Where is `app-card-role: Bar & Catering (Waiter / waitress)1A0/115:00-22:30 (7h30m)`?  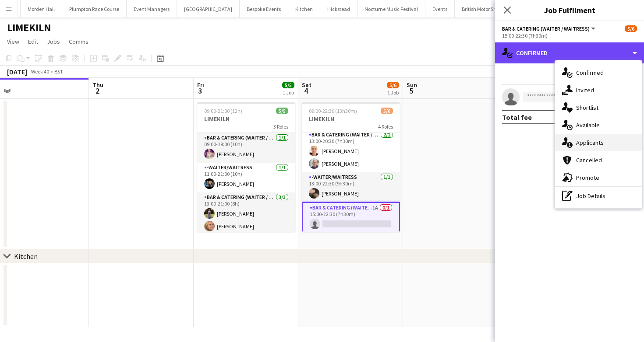
app-card-role: Bar & Catering (Waiter / waitress)1A0/115:00-22:30 (7h30m) is located at coordinates (351, 218).